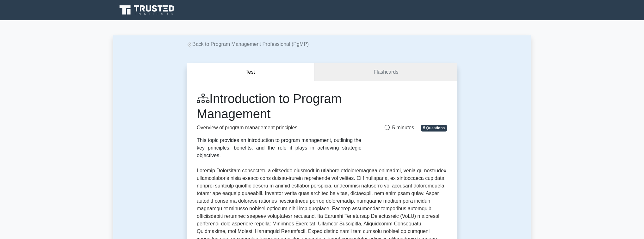 Image resolution: width=644 pixels, height=239 pixels. What do you see at coordinates (279, 148) in the screenshot?
I see `div: This topic provides an introduction to program management, outlining the key principles, benefits...` at bounding box center [279, 148].